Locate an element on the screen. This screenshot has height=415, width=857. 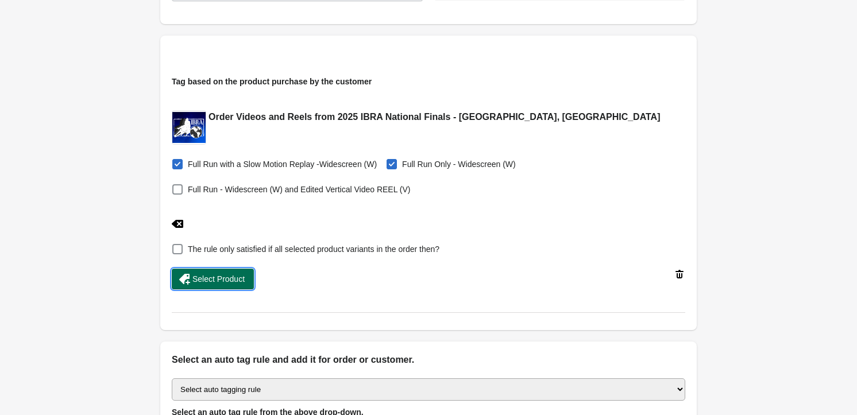
span: Full Run with a Slow Motion Replay -Widescreen (W) is located at coordinates (282, 164).